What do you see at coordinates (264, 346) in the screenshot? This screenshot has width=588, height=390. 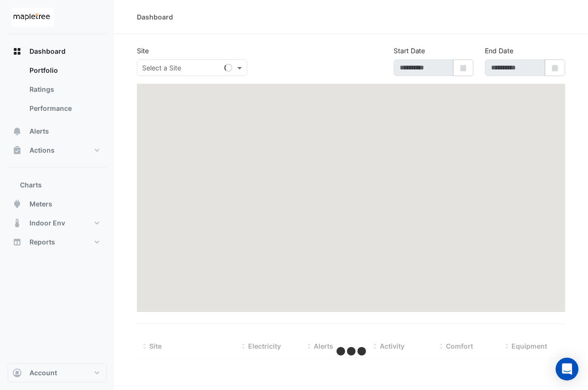 I see `span: Electricity` at bounding box center [264, 346].